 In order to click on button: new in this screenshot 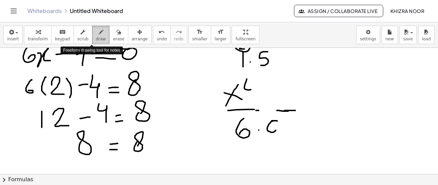, I will do `click(390, 35)`.